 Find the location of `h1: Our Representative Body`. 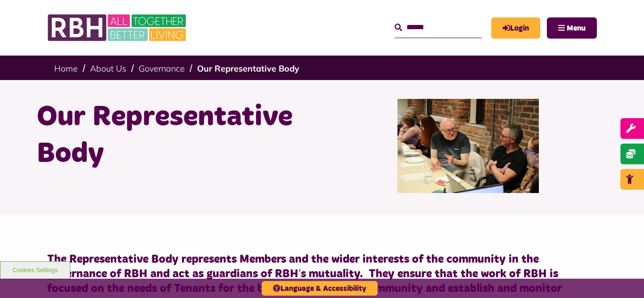

h1: Our Representative Body is located at coordinates (176, 135).